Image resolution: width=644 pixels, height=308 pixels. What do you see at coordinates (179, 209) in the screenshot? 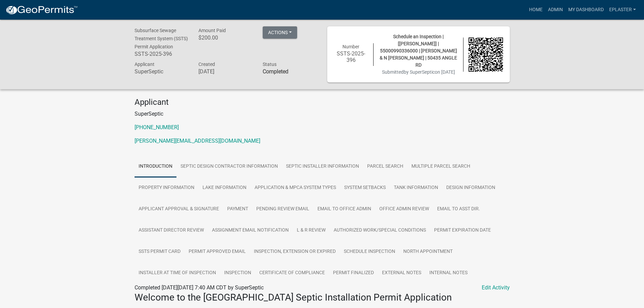
I see `a: Applicant Approval & Signature` at bounding box center [179, 209].